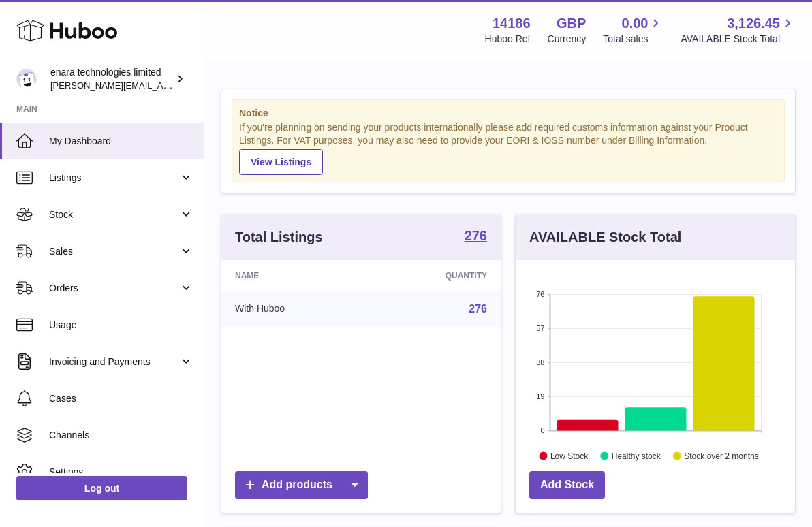 The height and width of the screenshot is (527, 812). I want to click on th: Name, so click(295, 276).